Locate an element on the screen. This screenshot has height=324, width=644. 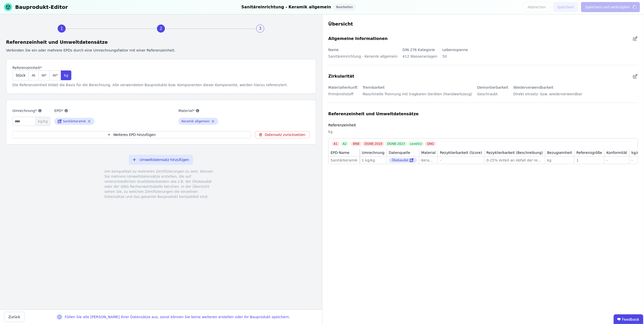
span: m is located at coordinates (34, 75).